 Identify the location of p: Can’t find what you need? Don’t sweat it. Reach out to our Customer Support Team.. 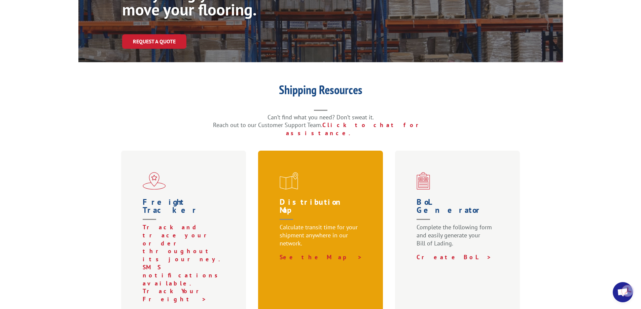
(320, 125).